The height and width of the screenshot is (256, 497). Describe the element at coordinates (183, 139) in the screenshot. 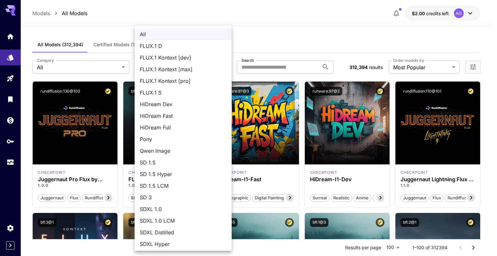

I see `span: Pony` at that location.